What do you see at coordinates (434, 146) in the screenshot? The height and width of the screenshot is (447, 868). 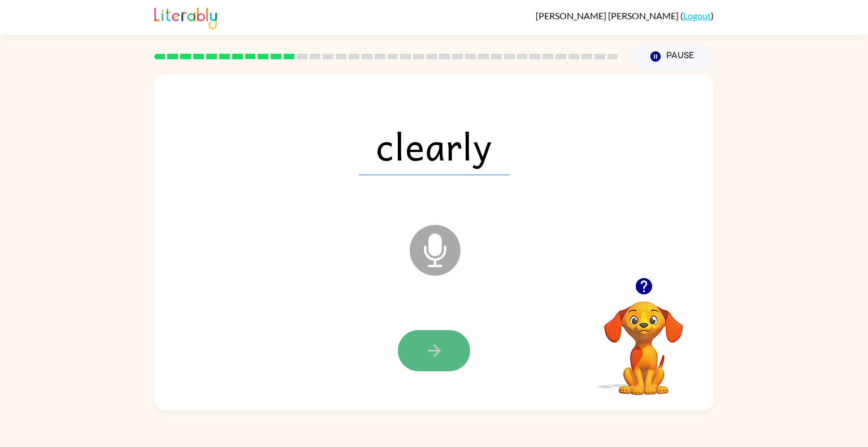 I see `span: clearly` at bounding box center [434, 146].